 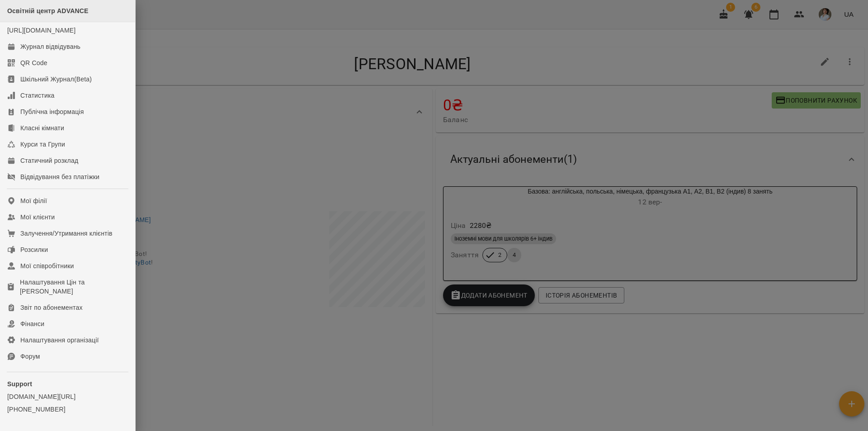 I want to click on div: Мої філії, so click(x=33, y=201).